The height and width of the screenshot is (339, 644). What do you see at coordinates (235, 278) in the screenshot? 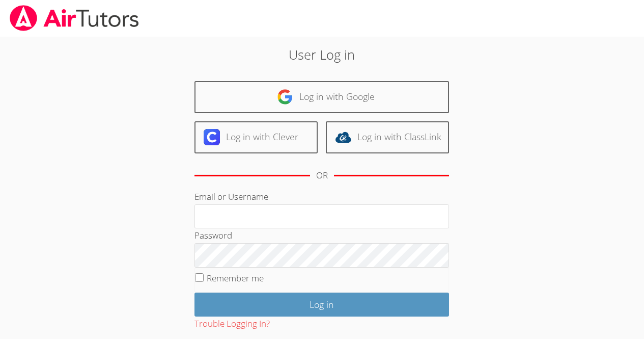
I see `label: Remember me` at bounding box center [235, 278].